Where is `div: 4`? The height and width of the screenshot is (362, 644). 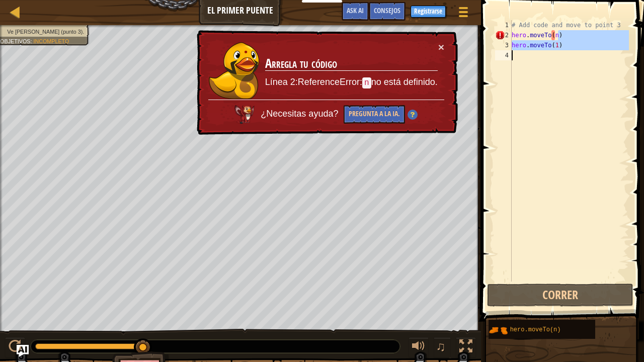 div: 4 is located at coordinates (503, 55).